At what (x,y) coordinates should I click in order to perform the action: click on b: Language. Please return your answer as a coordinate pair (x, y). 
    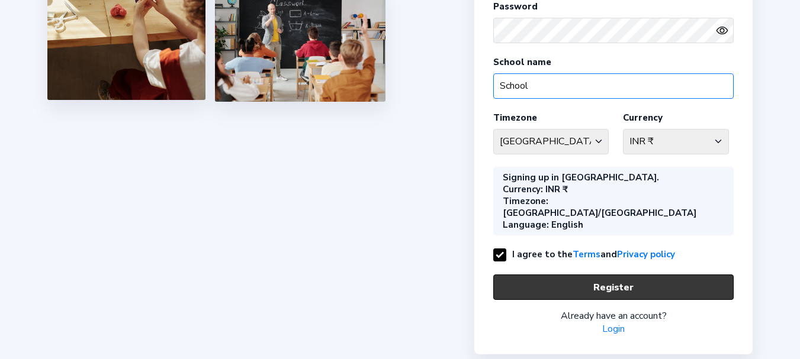
    Looking at the image, I should click on (525, 225).